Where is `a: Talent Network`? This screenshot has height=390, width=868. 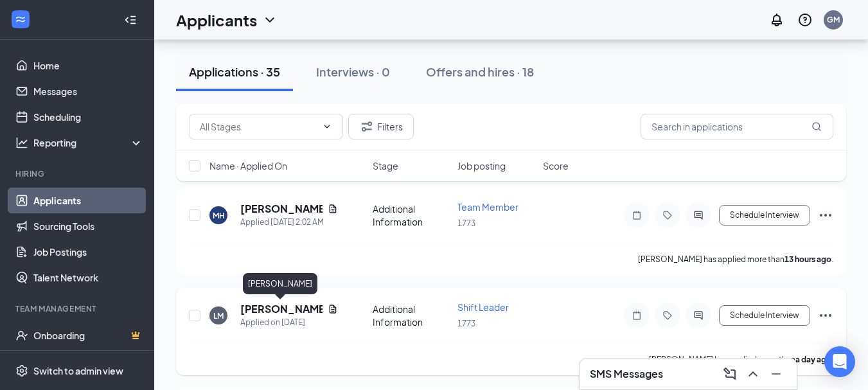 a: Talent Network is located at coordinates (88, 278).